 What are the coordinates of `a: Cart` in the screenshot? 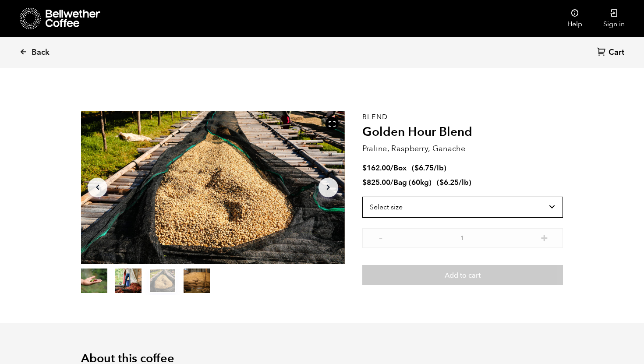 It's located at (612, 52).